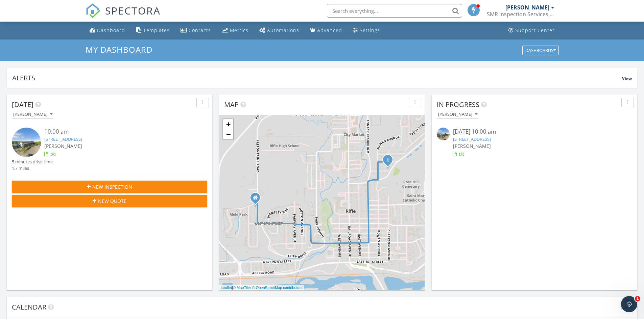 This screenshot has height=319, width=644. Describe the element at coordinates (394, 11) in the screenshot. I see `input: Search everything...` at that location.